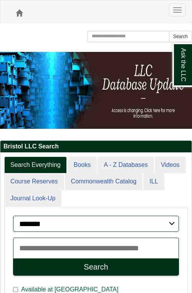 This screenshot has width=192, height=293. What do you see at coordinates (35, 165) in the screenshot?
I see `a: Search Everything` at bounding box center [35, 165].